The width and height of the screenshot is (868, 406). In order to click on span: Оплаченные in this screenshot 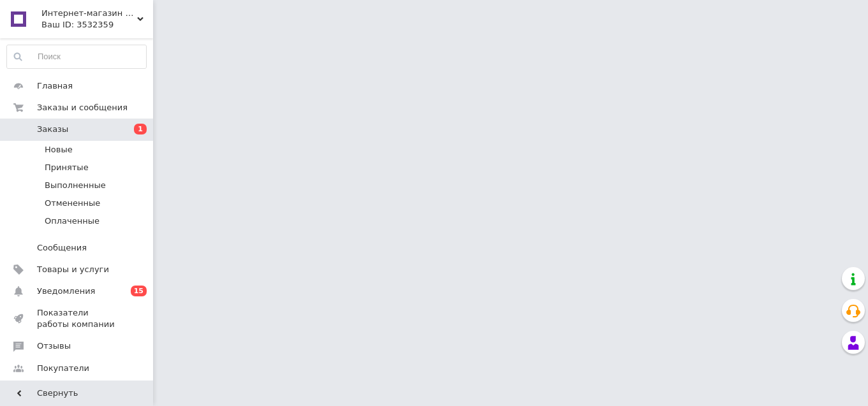, I will do `click(72, 221)`.